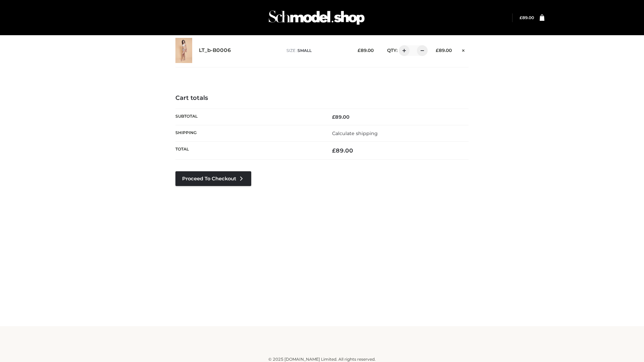 The height and width of the screenshot is (362, 644). I want to click on div: QTY:, so click(403, 50).